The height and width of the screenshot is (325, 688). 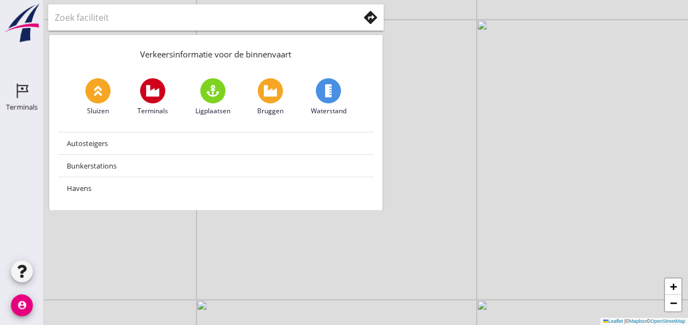 What do you see at coordinates (673, 303) in the screenshot?
I see `a: Zoom out` at bounding box center [673, 303].